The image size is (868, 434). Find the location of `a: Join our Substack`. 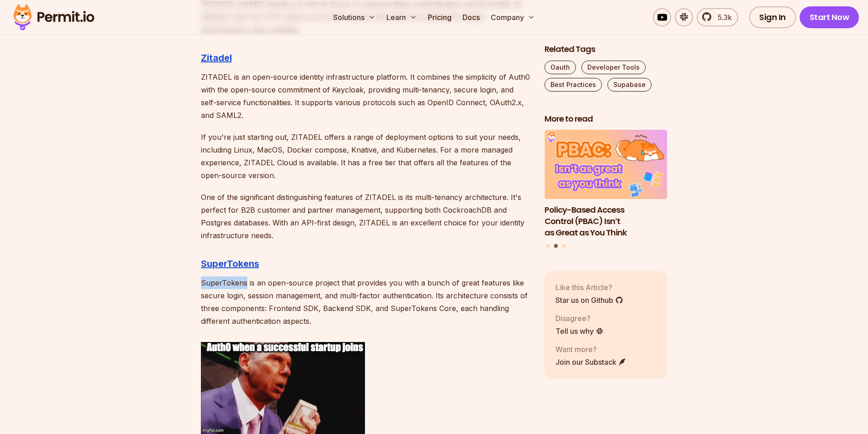

a: Join our Substack is located at coordinates (591, 362).